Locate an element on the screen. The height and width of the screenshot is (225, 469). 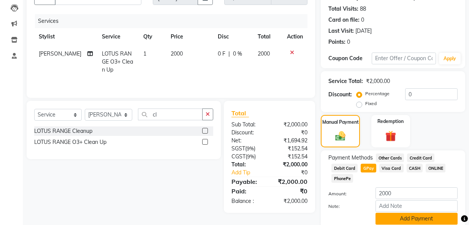
label: Note: is located at coordinates (346, 206).